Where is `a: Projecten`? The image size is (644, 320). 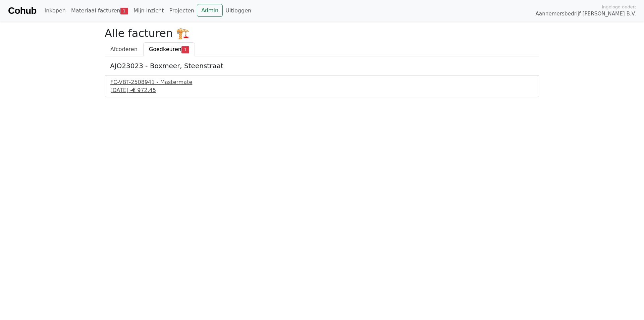
a: Projecten is located at coordinates (181, 11).